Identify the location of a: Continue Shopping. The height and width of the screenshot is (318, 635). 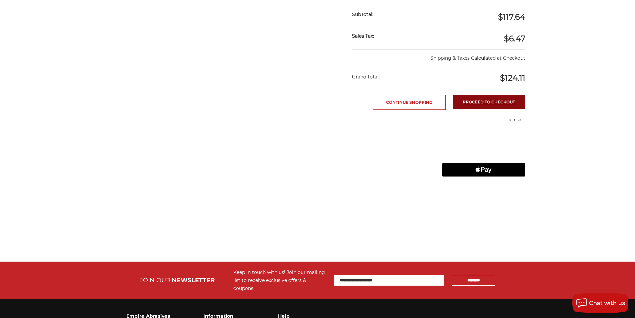
(409, 102).